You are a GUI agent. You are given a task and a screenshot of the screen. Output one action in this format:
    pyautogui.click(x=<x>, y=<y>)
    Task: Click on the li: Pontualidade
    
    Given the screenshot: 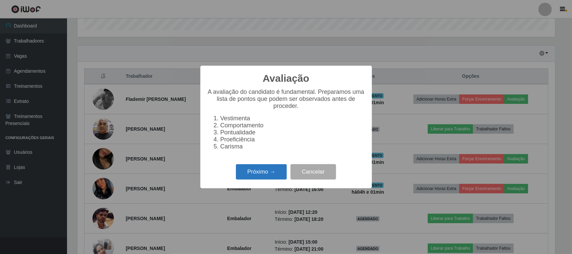 What is the action you would take?
    pyautogui.click(x=293, y=132)
    